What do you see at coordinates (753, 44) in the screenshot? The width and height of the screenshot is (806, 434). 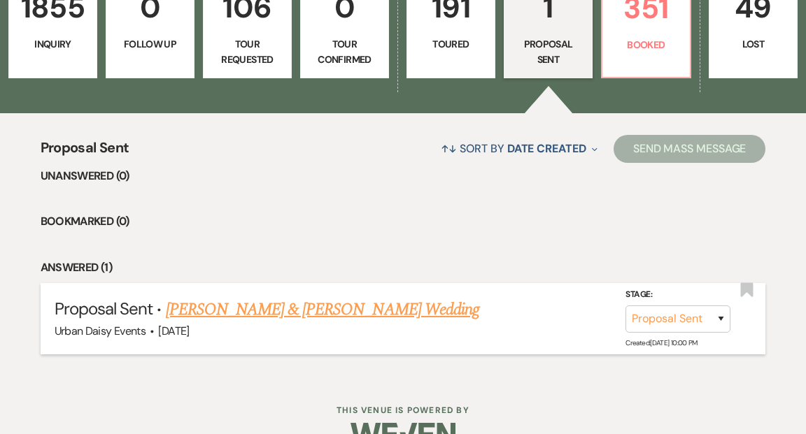 I see `p: Lost` at bounding box center [753, 44].